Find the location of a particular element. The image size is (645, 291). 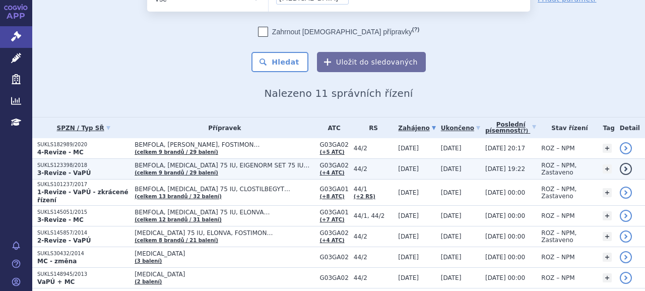

a: (celkem 12 brandů / 31 balení) is located at coordinates (178, 219).